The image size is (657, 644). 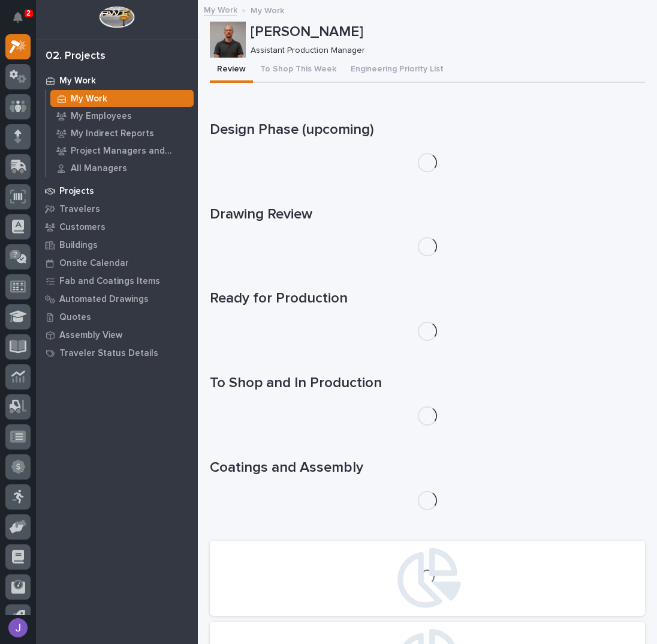 I want to click on p: 2, so click(x=28, y=13).